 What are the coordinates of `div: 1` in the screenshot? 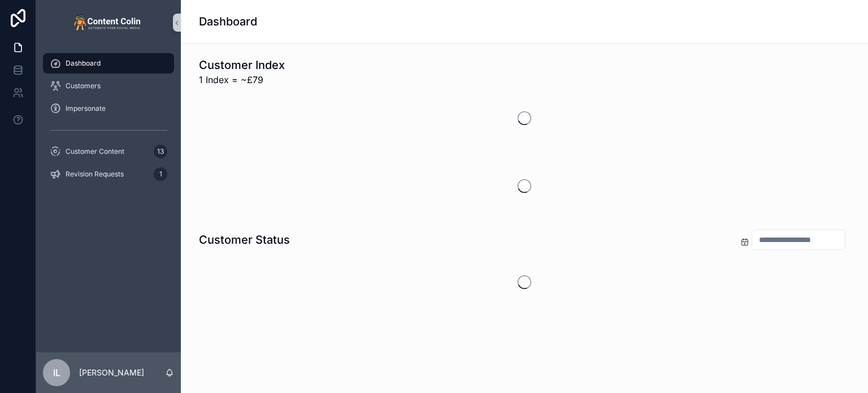 It's located at (161, 174).